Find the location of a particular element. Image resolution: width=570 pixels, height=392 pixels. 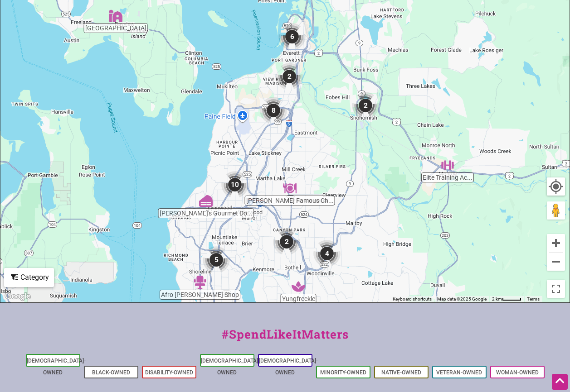

button: Zoom in is located at coordinates (556, 243).